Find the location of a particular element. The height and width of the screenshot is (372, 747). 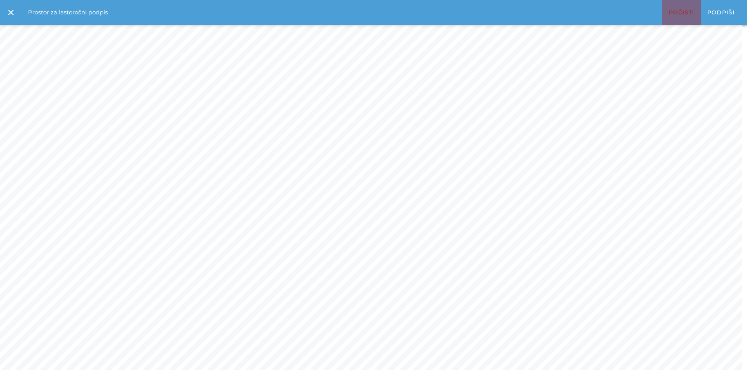

div: Prostor za lastoročni podpis is located at coordinates (64, 12).